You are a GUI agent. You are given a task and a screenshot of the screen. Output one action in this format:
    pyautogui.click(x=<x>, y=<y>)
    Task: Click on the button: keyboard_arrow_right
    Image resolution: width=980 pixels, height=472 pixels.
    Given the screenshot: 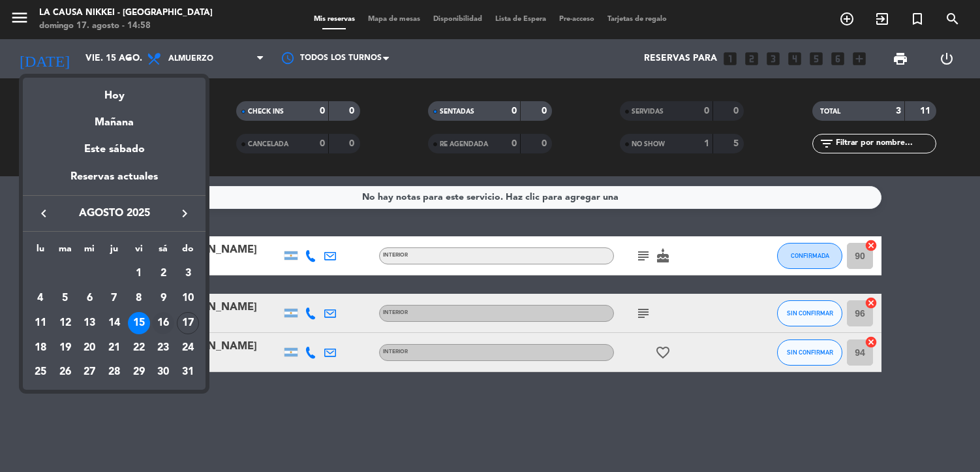 What is the action you would take?
    pyautogui.click(x=185, y=214)
    